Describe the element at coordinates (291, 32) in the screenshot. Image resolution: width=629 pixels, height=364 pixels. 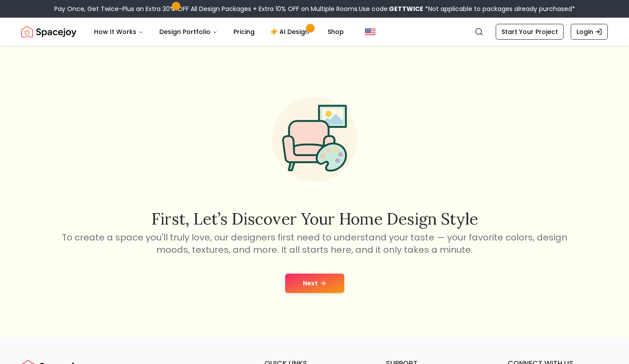
I see `a: AI Design` at that location.